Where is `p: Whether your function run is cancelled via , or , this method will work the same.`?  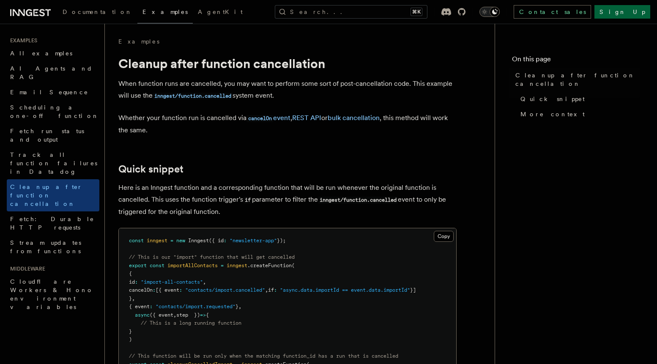 p: Whether your function run is cancelled via , or , this method will work the same. is located at coordinates (288, 124).